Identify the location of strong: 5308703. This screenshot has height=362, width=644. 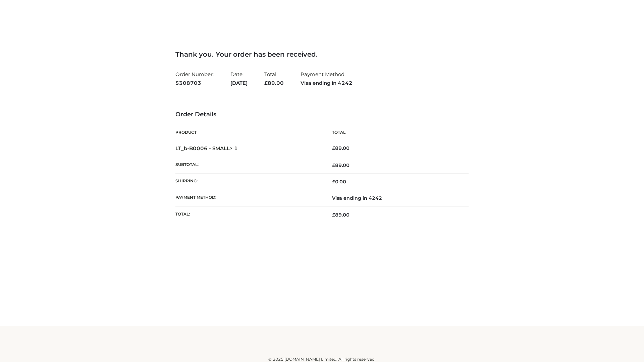
(194, 83).